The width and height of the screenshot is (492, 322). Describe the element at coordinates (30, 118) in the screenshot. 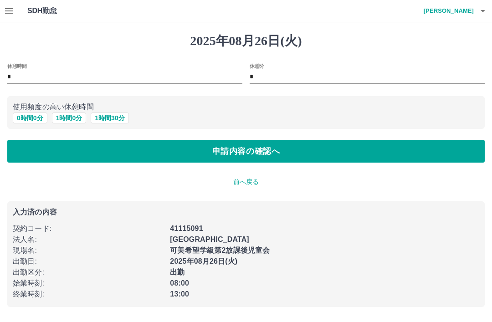

I see `button: 0時間0分` at that location.